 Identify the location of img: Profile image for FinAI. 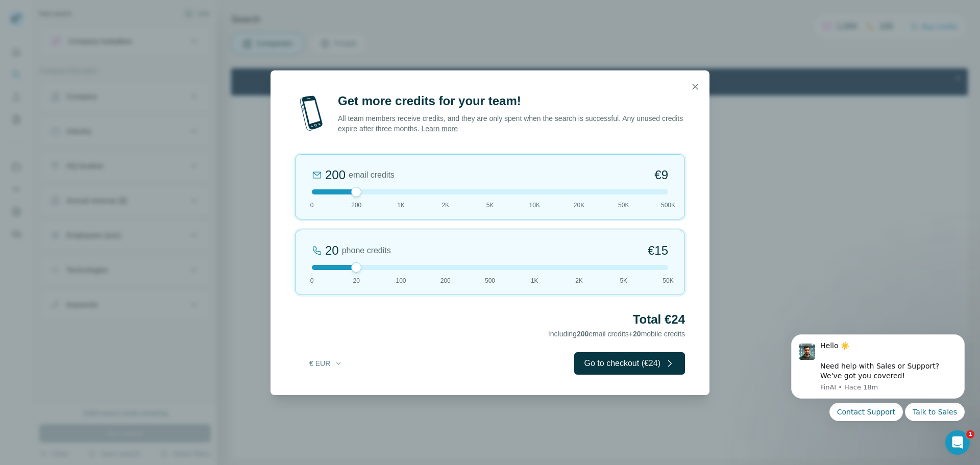
(31, 30).